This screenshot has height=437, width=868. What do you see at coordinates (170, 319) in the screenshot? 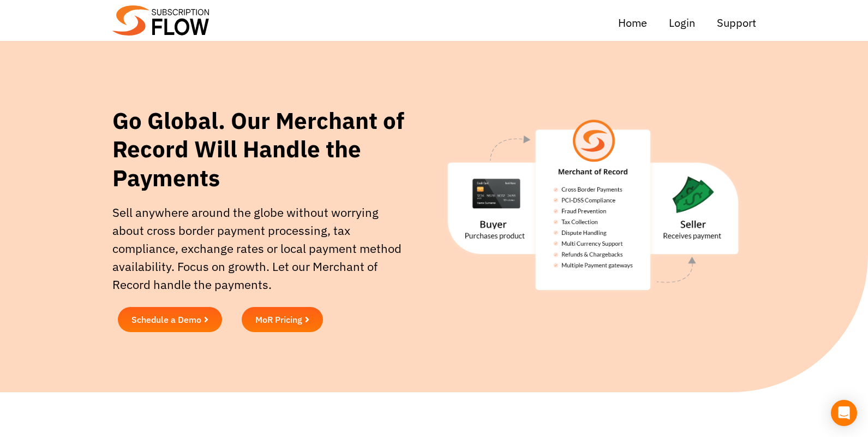
I see `a: Schedule a Demo` at bounding box center [170, 319].